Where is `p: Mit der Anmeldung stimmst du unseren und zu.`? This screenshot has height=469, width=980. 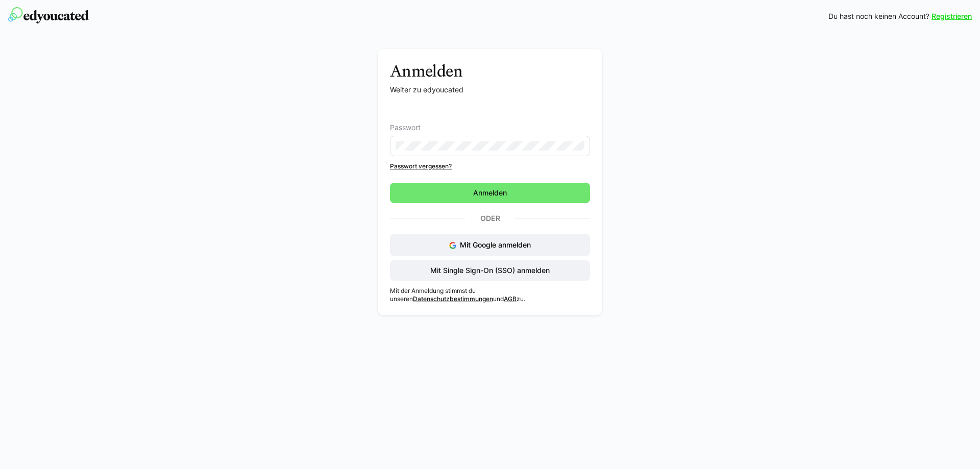 p: Mit der Anmeldung stimmst du unseren und zu. is located at coordinates (490, 295).